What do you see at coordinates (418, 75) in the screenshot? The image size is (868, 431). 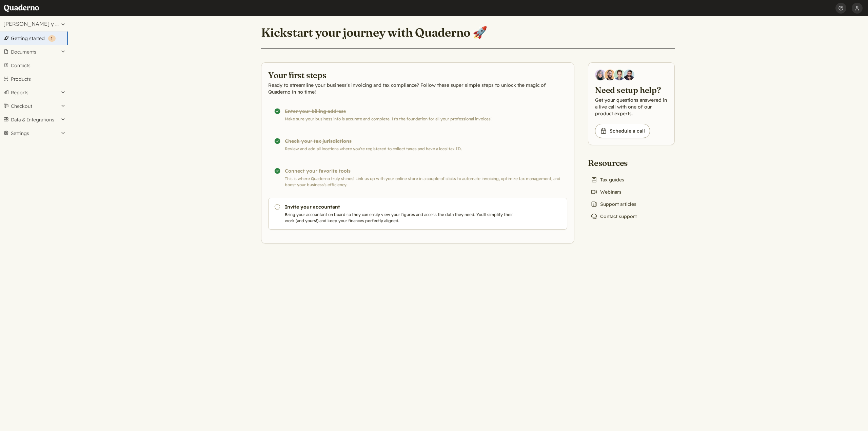 I see `h2: Your first steps` at bounding box center [418, 75].